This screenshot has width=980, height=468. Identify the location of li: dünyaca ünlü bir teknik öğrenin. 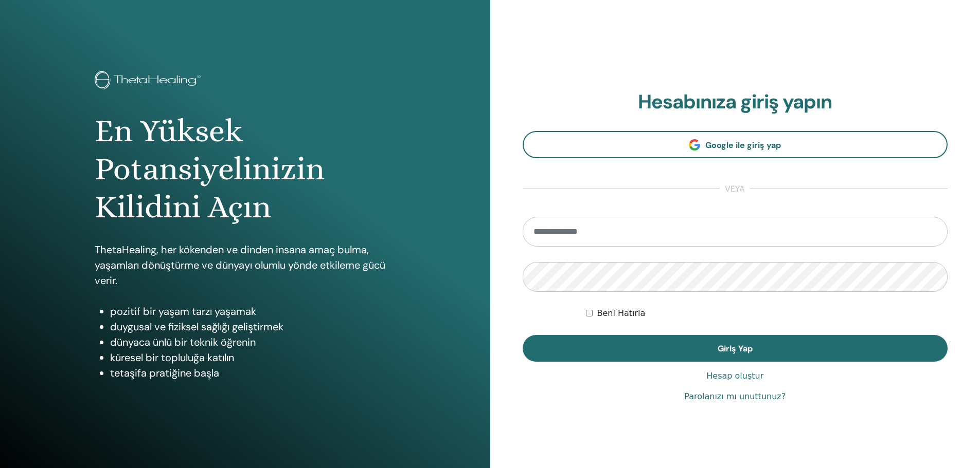
(252, 342).